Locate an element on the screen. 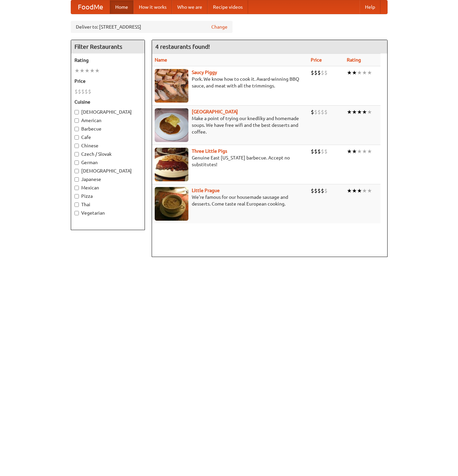 The width and height of the screenshot is (458, 476). a: FoodMe is located at coordinates (90, 7).